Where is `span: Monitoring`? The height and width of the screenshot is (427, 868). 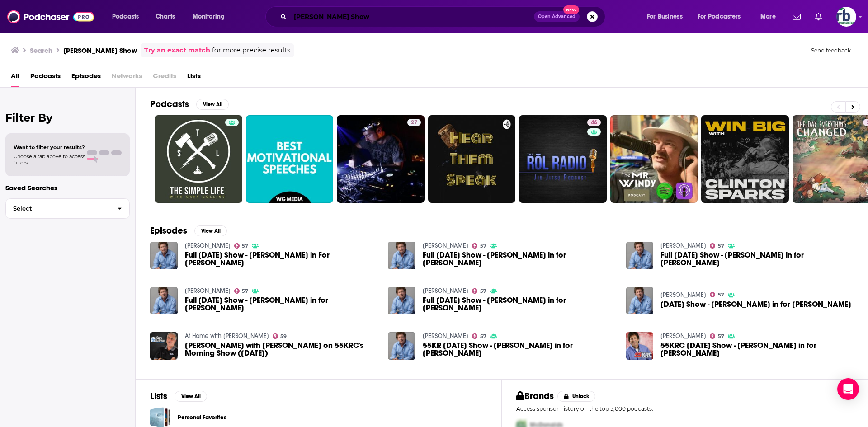
span: Monitoring is located at coordinates (208, 16).